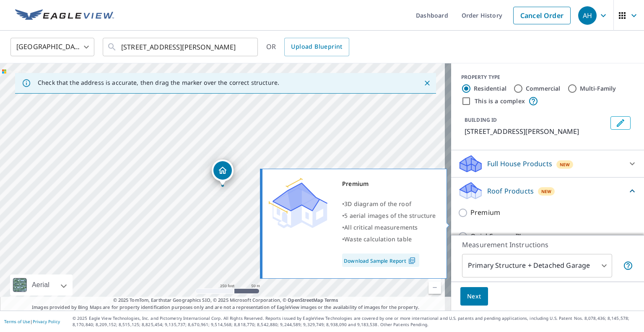 The height and width of the screenshot is (332, 644). Describe the element at coordinates (158, 83) in the screenshot. I see `p: Check that the address is accurate, then drag the marker over the correct structure.` at that location.